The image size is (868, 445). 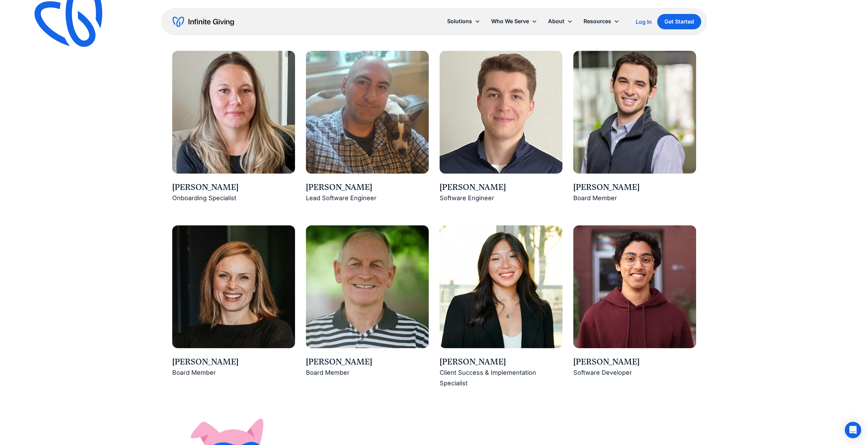 I want to click on div: Client Success & Implementation Specialist, so click(x=501, y=378).